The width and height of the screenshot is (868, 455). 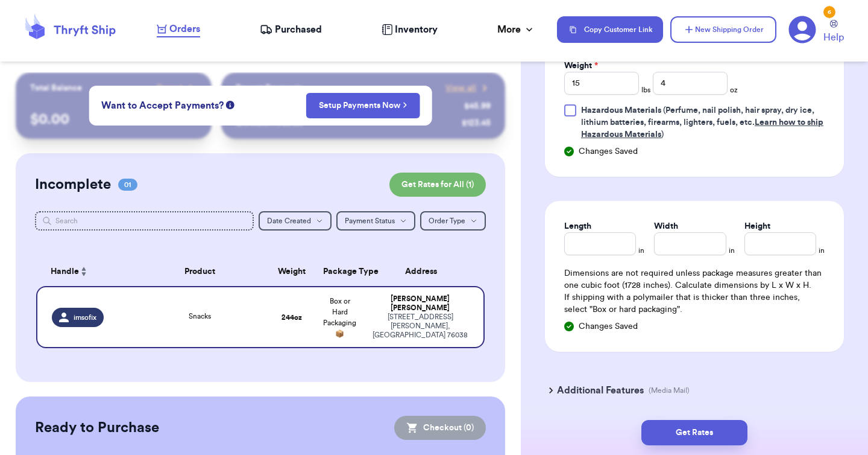 What do you see at coordinates (340, 317) in the screenshot?
I see `span: Box or Hard Packaging 📦` at bounding box center [340, 317].